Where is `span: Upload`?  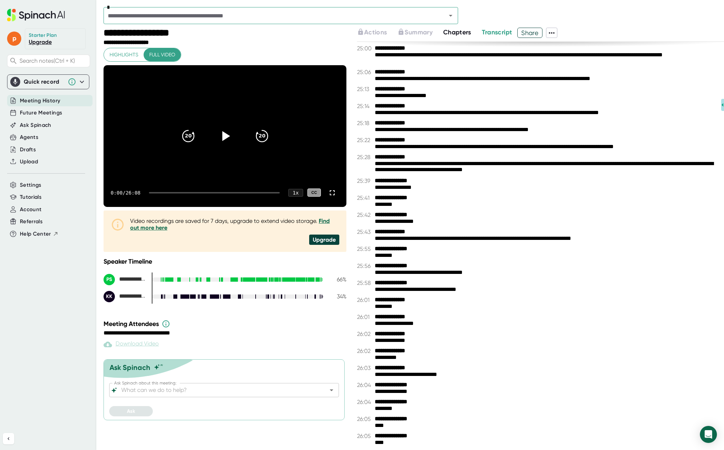
span: Upload is located at coordinates (29, 162).